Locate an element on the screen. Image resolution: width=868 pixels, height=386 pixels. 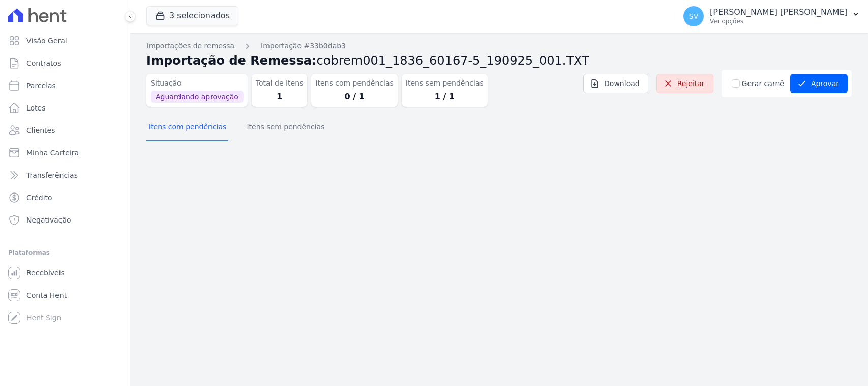
button: Itens com pendências is located at coordinates (187, 128).